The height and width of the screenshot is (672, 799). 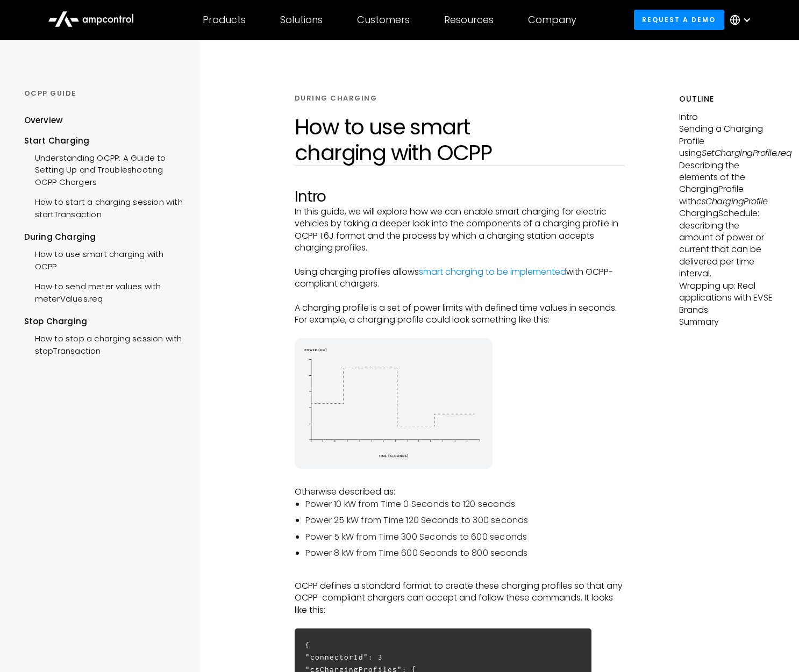 I want to click on p: Intro, so click(x=727, y=117).